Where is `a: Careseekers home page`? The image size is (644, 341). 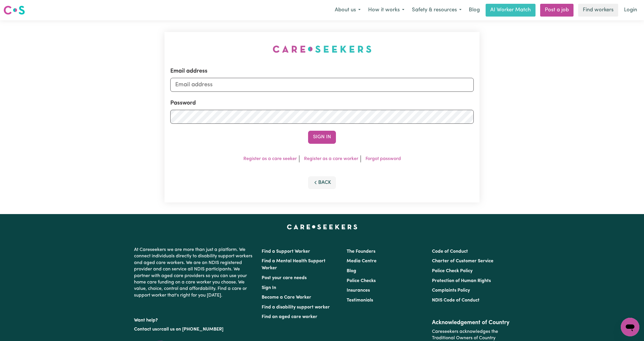
a: Careseekers home page is located at coordinates (322, 227).